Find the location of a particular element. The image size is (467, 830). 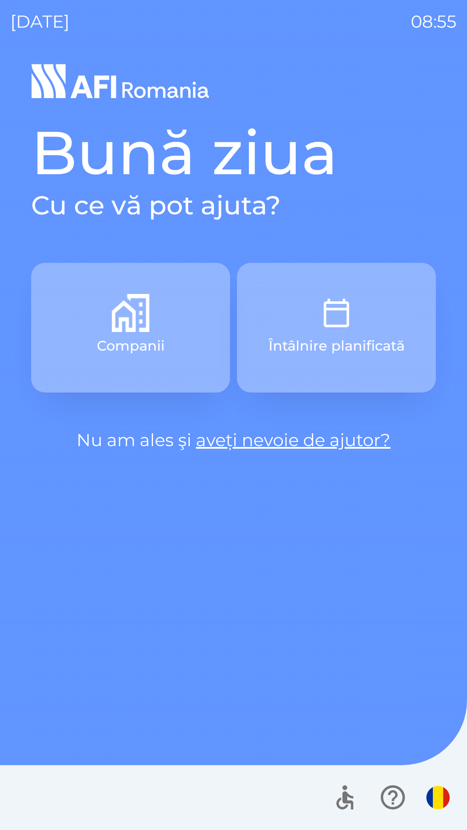

button: Companii is located at coordinates (131, 328).